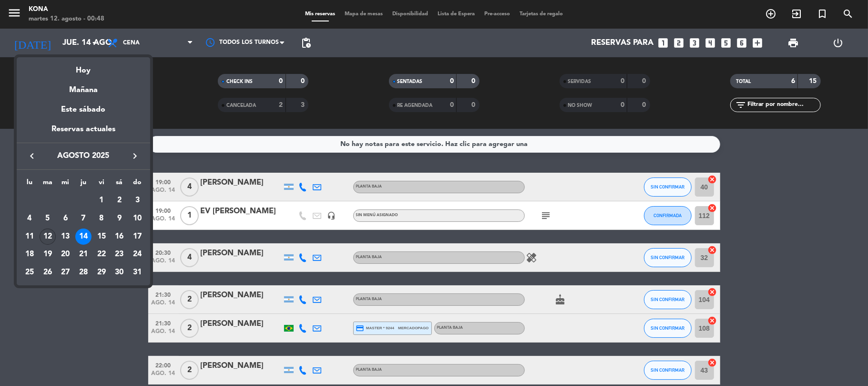  I want to click on div: 4, so click(30, 218).